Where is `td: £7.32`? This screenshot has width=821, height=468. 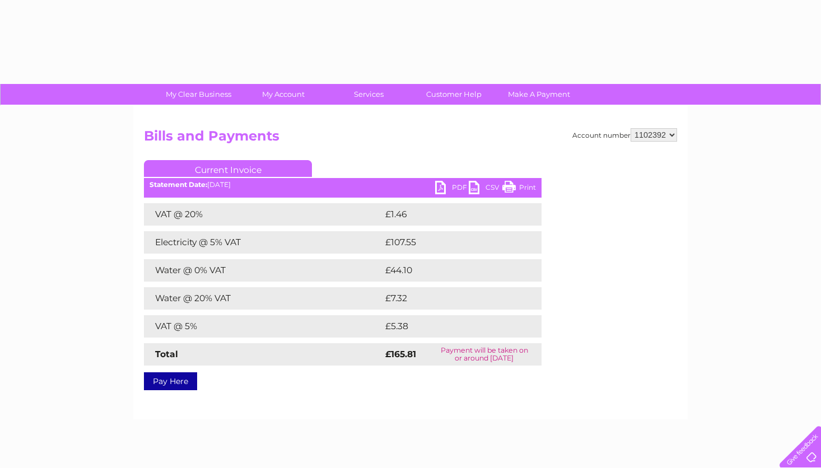
td: £7.32 is located at coordinates (449, 299).